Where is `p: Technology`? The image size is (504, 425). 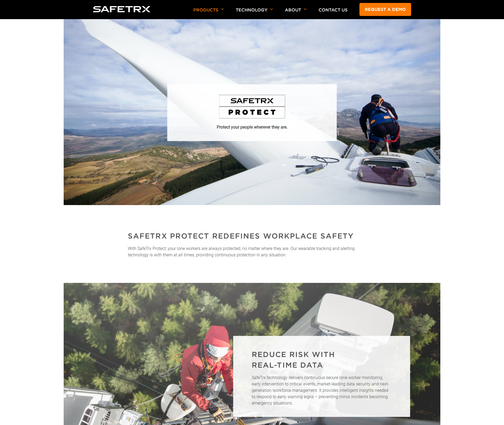 p: Technology is located at coordinates (254, 13).